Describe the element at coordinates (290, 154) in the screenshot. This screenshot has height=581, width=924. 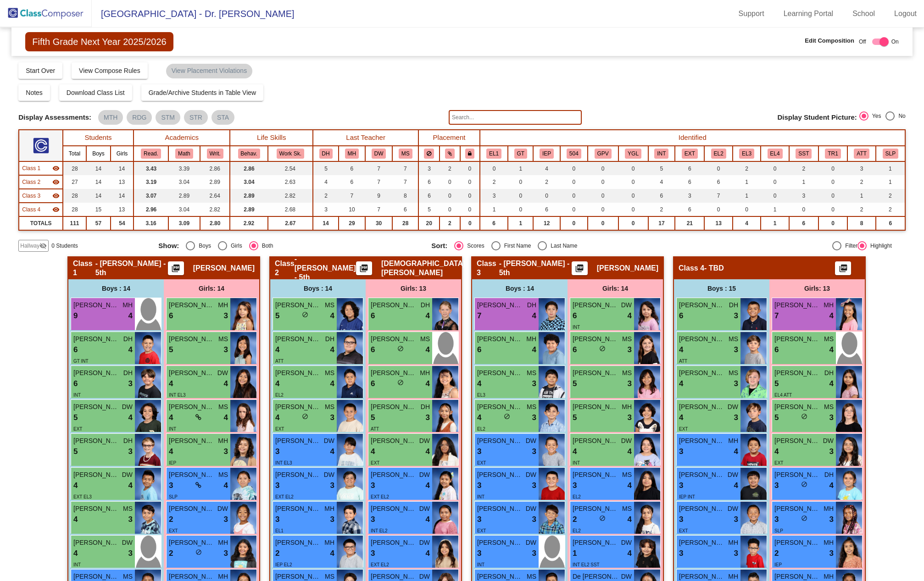
I see `button: Work Sk.` at that location.